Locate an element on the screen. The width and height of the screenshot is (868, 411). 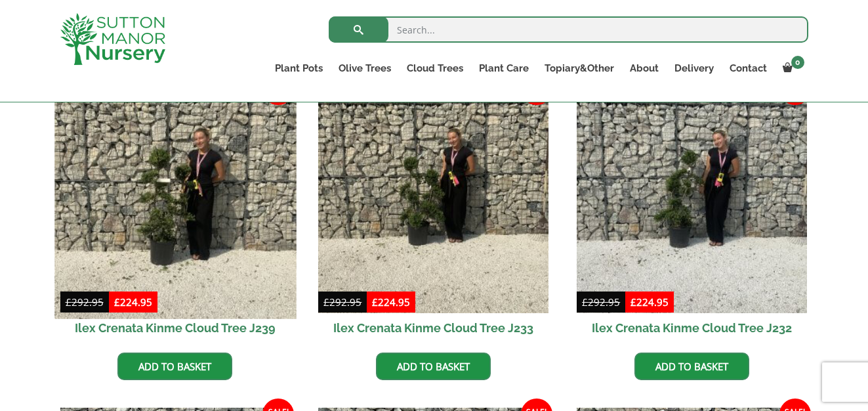
a: Delivery is located at coordinates (694, 68).